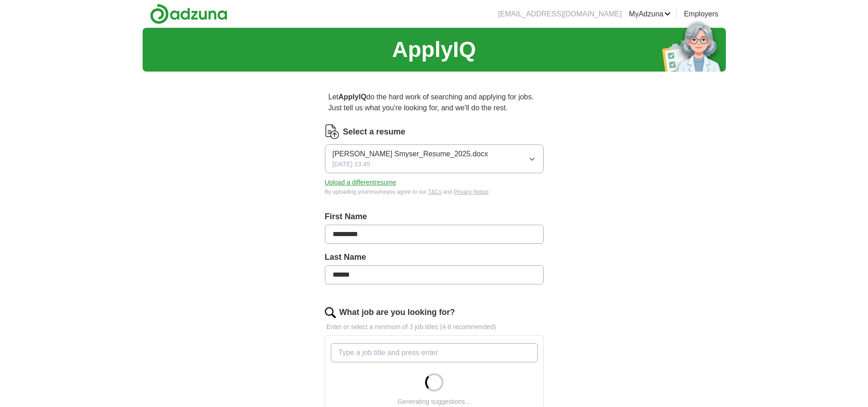 The image size is (868, 407). What do you see at coordinates (434, 216) in the screenshot?
I see `label: First Name` at bounding box center [434, 216].